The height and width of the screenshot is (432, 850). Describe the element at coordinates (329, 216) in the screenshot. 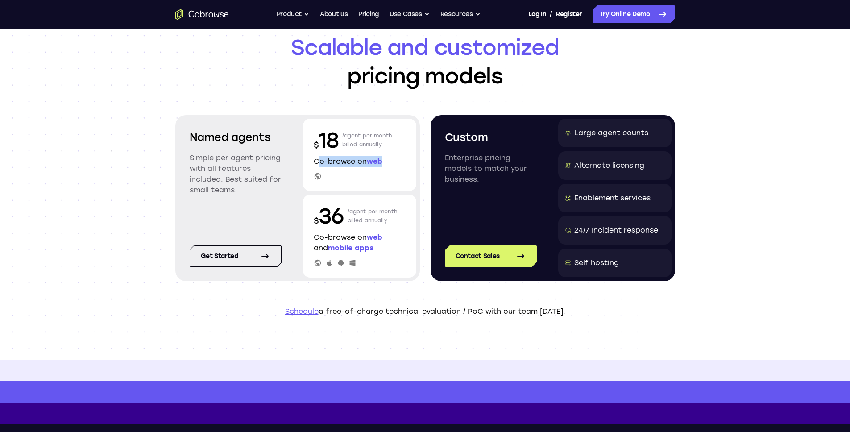

I see `p: 36` at that location.